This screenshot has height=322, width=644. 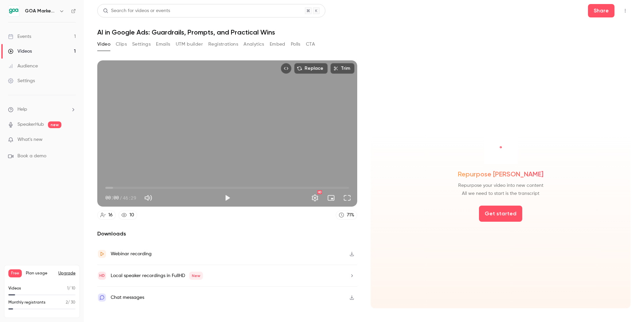 What do you see at coordinates (129, 197) in the screenshot?
I see `span: 46:29` at bounding box center [129, 197].